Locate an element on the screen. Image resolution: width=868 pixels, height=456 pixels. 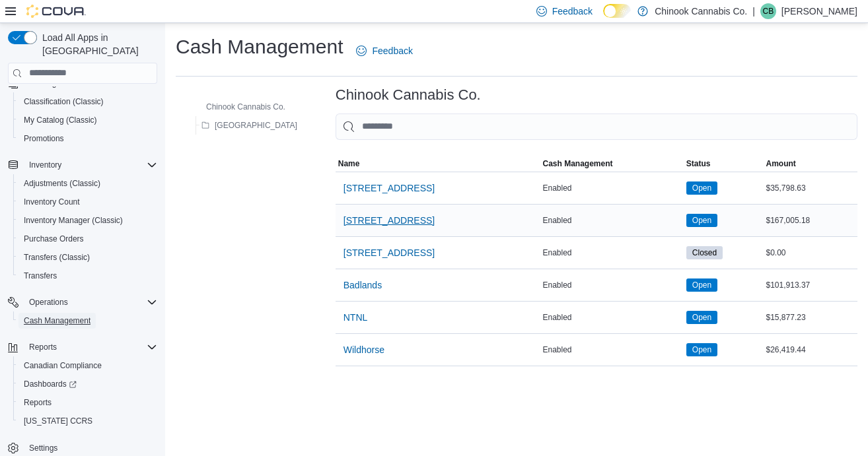
span: Status is located at coordinates (698, 163).